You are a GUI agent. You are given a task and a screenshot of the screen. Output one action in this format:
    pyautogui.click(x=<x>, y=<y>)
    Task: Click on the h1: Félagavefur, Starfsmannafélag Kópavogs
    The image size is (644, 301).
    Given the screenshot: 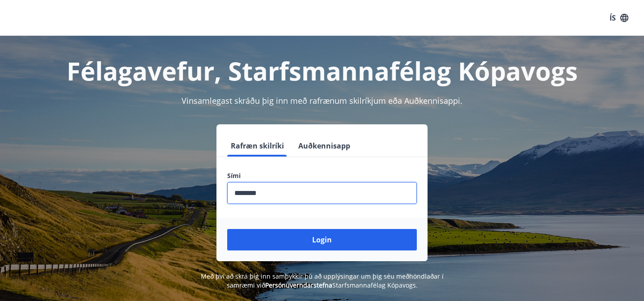 What is the action you would take?
    pyautogui.click(x=322, y=70)
    